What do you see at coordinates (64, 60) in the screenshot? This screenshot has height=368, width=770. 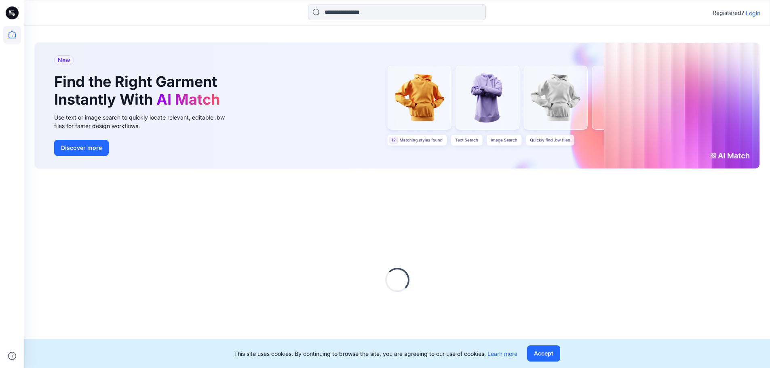 I see `span: New` at bounding box center [64, 60].